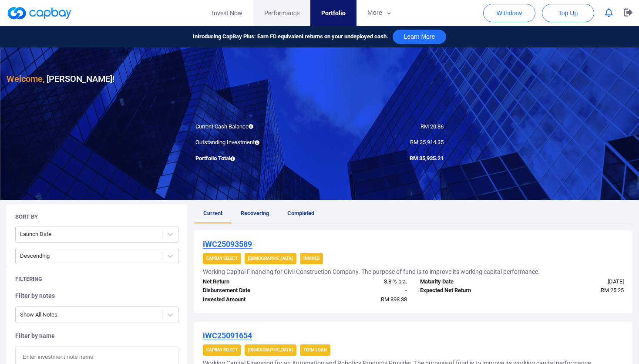 The height and width of the screenshot is (364, 639). What do you see at coordinates (254, 127) in the screenshot?
I see `div: Current Cash Balance` at bounding box center [254, 127].